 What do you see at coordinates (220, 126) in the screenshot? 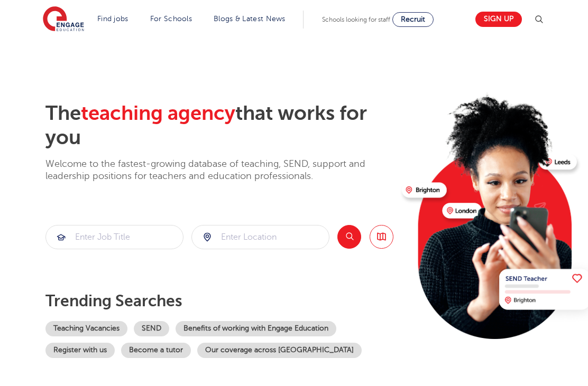
I see `h2: The that works for you` at bounding box center [220, 126].